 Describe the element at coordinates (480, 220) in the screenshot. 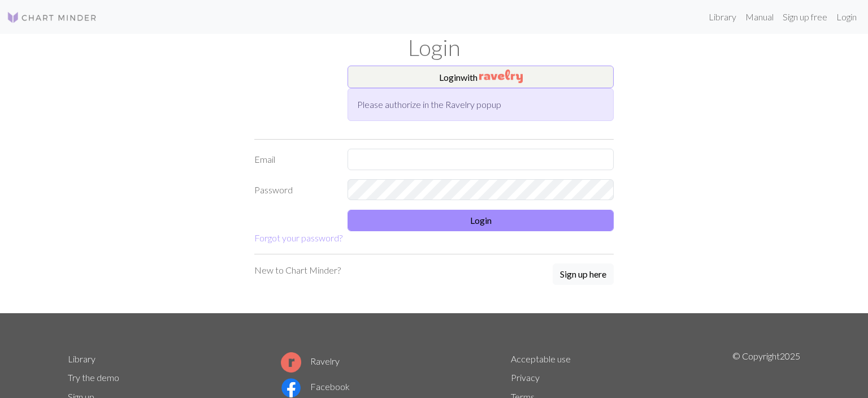

I see `button: Login` at that location.